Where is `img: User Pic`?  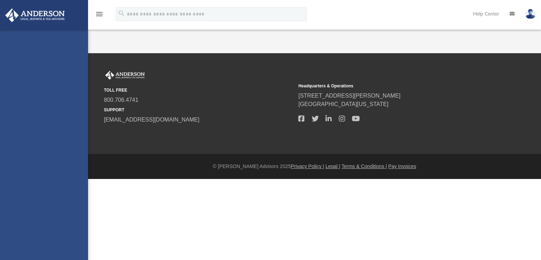 img: User Pic is located at coordinates (530, 14).